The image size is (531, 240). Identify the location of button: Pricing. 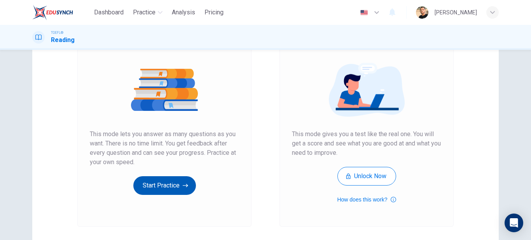
(214, 12).